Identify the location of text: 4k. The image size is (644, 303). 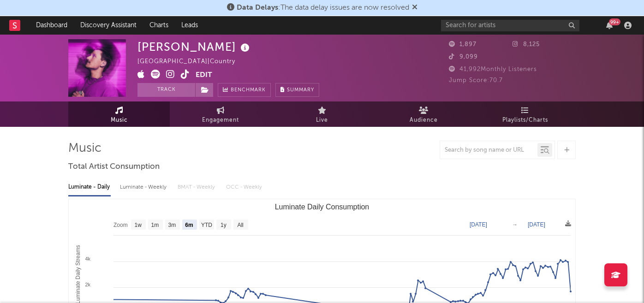
(88, 258).